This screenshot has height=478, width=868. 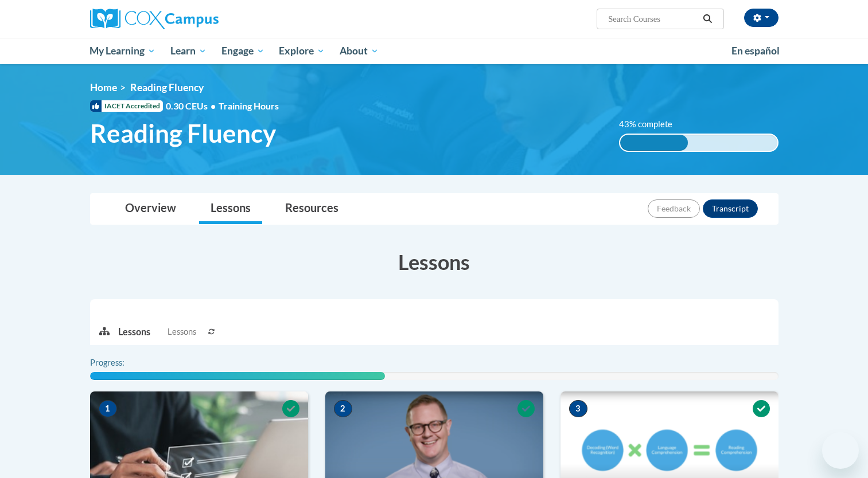 I want to click on a: About, so click(x=359, y=51).